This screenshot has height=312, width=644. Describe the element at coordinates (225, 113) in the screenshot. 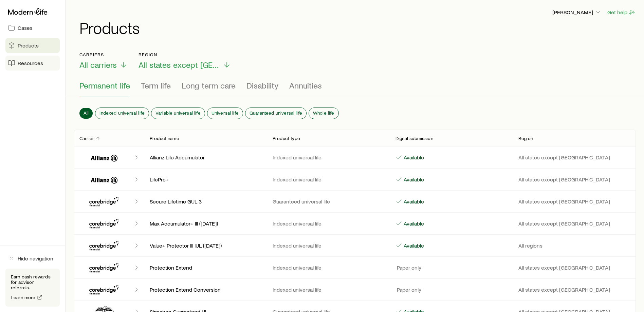

I see `span: Universal life` at that location.